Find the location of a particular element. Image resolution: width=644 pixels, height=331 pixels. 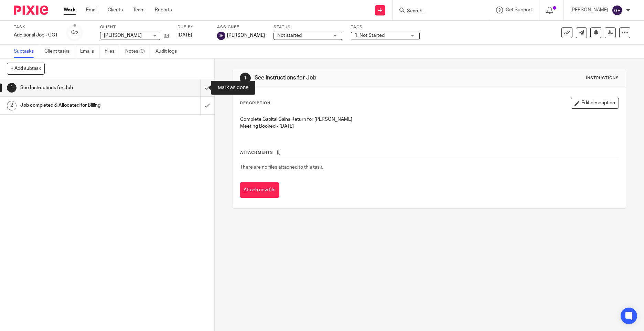

span: Get Support is located at coordinates (519, 10).